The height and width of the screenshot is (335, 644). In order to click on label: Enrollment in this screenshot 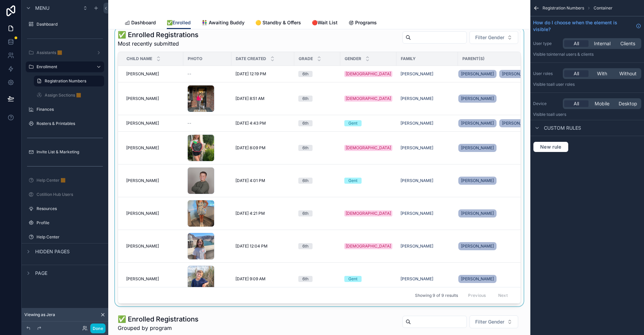, I will do `click(64, 67)`.